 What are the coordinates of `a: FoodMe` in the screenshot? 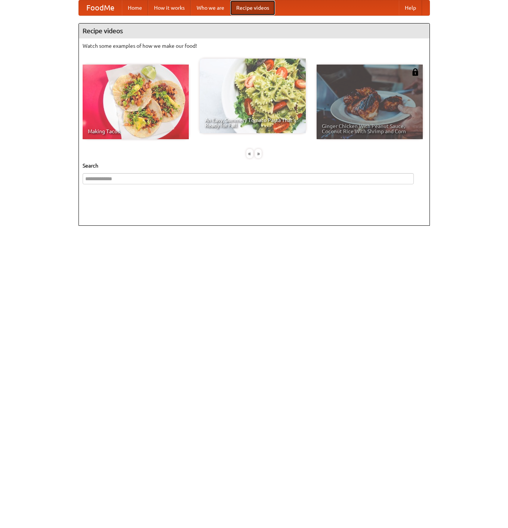 It's located at (100, 8).